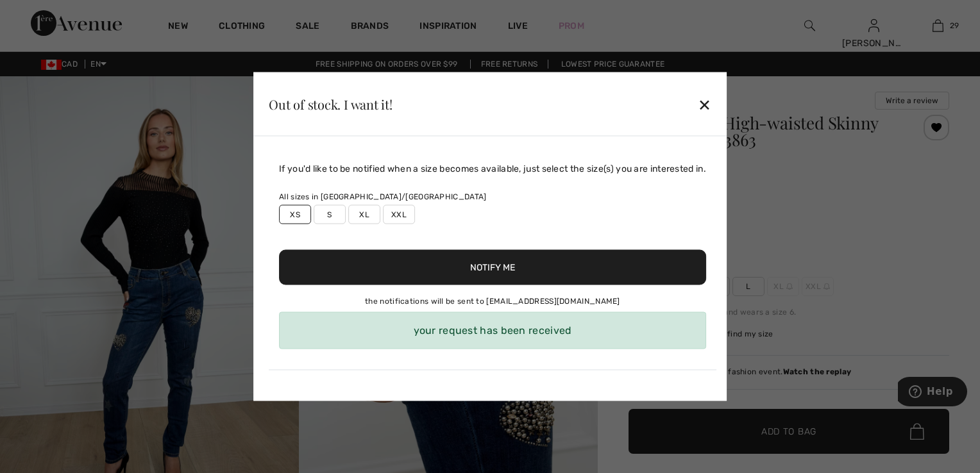 The image size is (980, 473). I want to click on label: XXL, so click(399, 215).